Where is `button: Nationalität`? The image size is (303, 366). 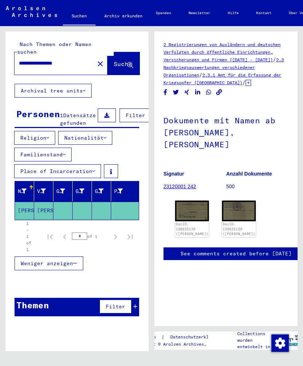 button: Nationalität is located at coordinates (85, 138).